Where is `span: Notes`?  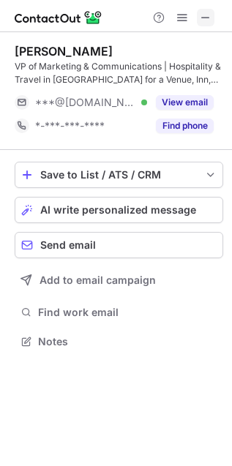
span: Notes is located at coordinates (127, 342).